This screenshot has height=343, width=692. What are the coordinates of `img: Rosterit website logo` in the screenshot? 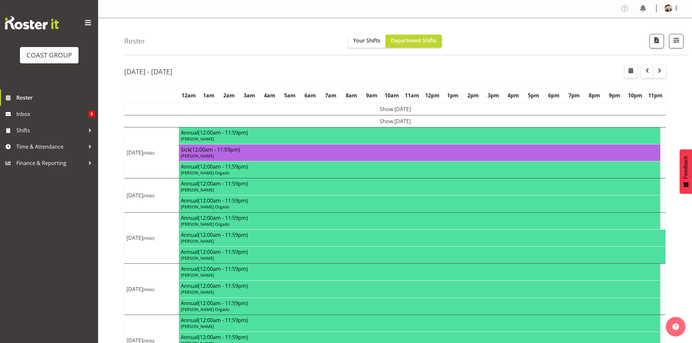 It's located at (32, 23).